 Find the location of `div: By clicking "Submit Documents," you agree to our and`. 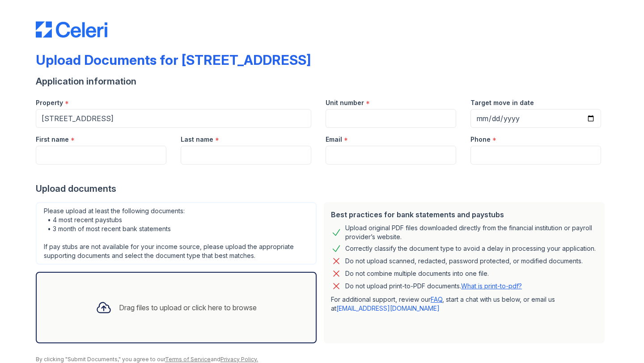

div: By clicking "Submit Documents," you agree to our and is located at coordinates (322, 359).